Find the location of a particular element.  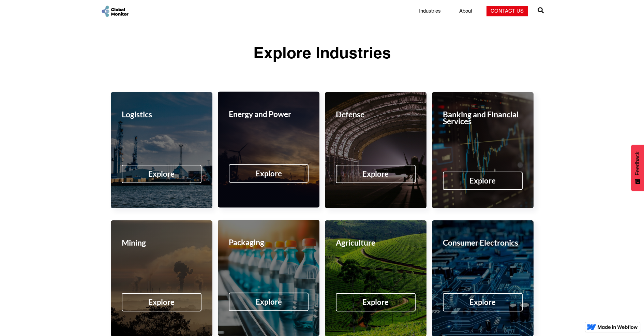

div: Mining is located at coordinates (134, 242).